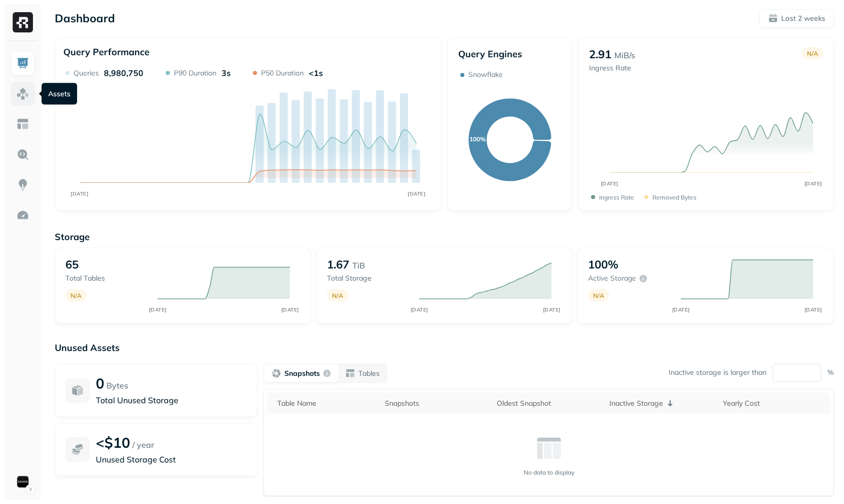 The image size is (844, 504). Describe the element at coordinates (338, 265) in the screenshot. I see `p: 1.67` at that location.